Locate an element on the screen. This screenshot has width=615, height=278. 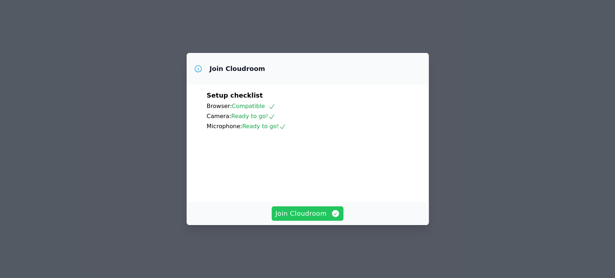
span: Join Cloudroom is located at coordinates (307, 214).